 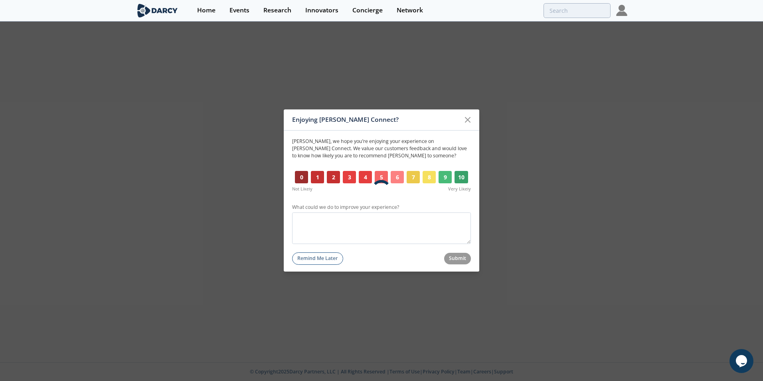 What do you see at coordinates (381, 207) in the screenshot?
I see `label: What could we do to improve your experience?` at bounding box center [381, 207].